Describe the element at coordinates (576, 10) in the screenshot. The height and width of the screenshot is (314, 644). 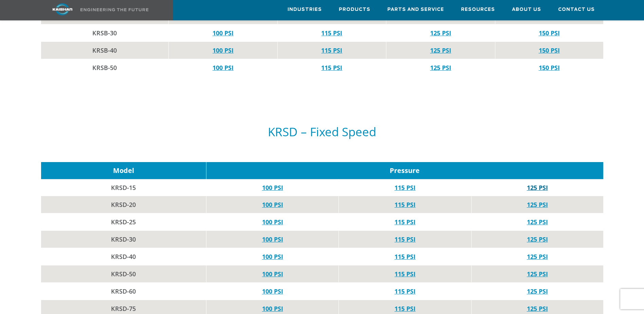
I see `a: Contact Us` at that location.